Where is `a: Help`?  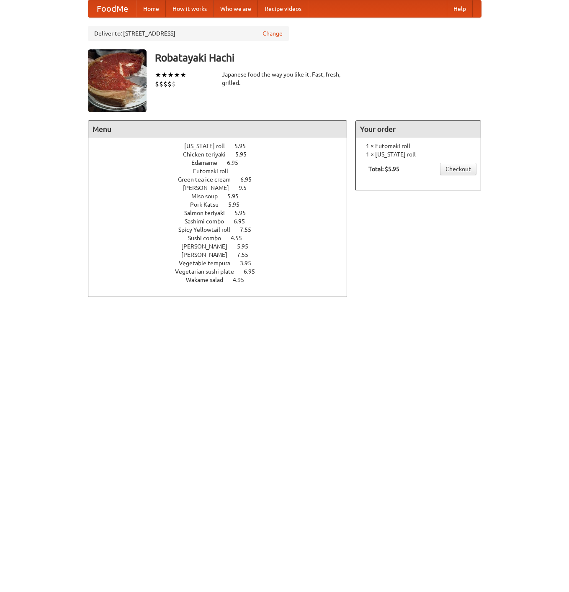
a: Help is located at coordinates (459, 9).